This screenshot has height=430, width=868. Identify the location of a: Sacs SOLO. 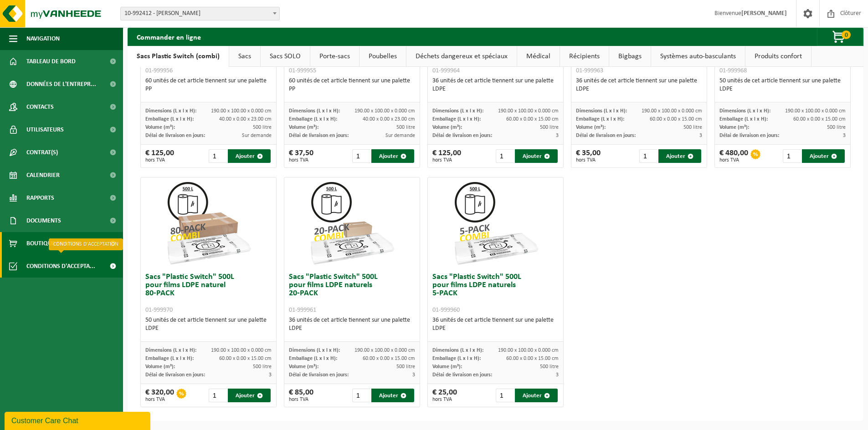
(285, 57).